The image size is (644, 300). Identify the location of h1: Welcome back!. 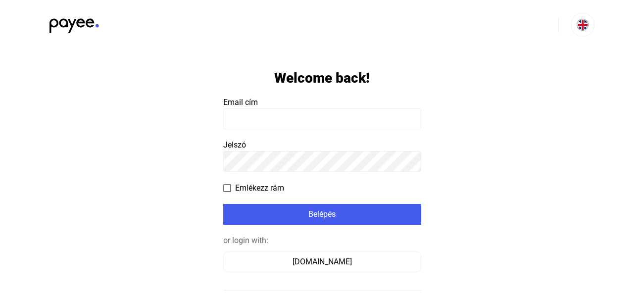
(322, 78).